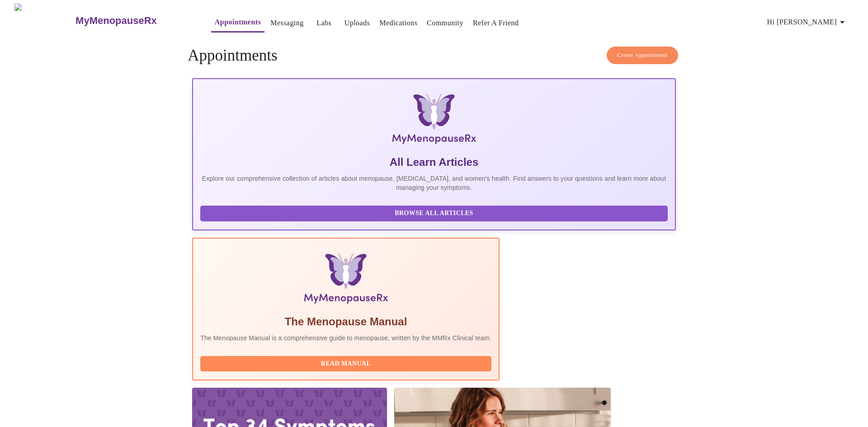  Describe the element at coordinates (357, 23) in the screenshot. I see `a: Uploads` at that location.